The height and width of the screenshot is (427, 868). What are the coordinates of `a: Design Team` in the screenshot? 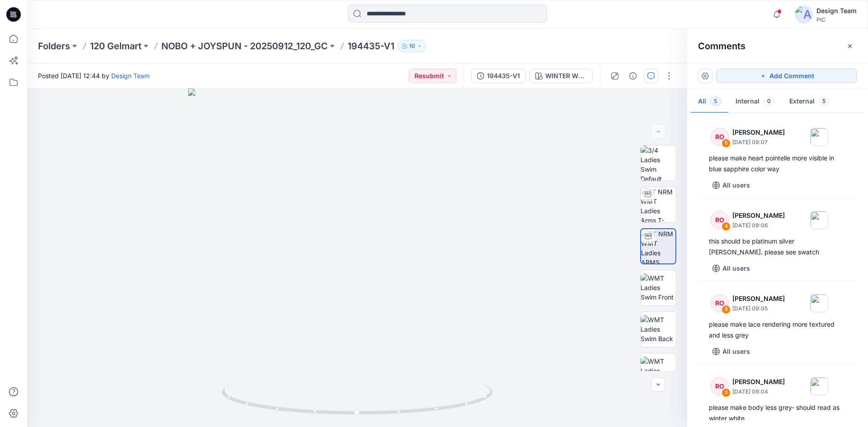 It's located at (130, 75).